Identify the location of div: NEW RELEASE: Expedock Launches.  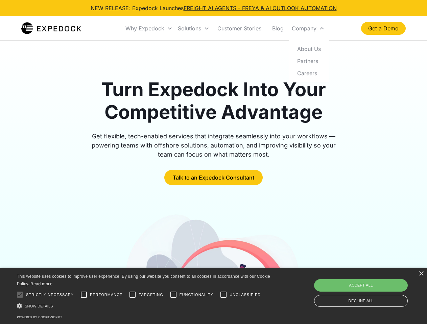
(214, 8).